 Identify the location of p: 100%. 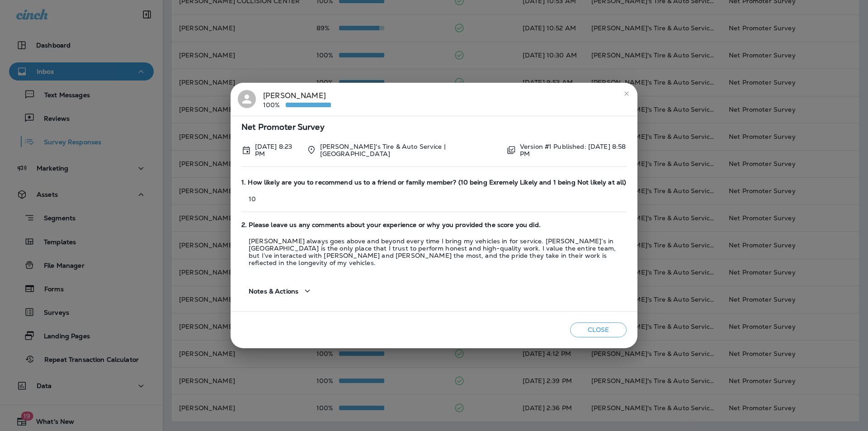
(275, 105).